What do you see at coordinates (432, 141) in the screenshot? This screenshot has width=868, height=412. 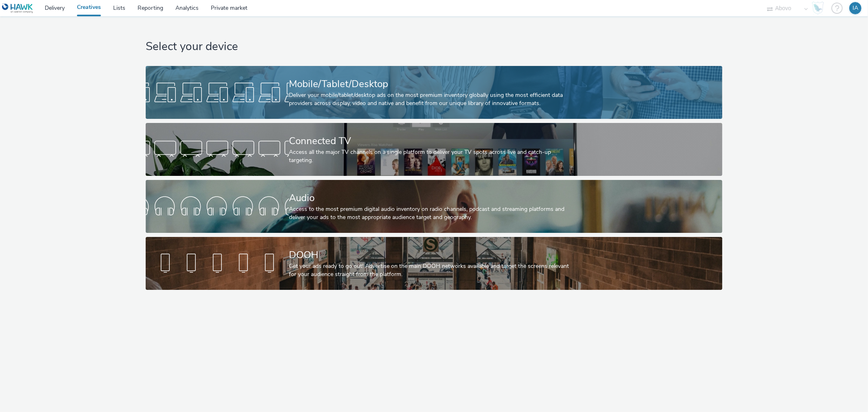 I see `div: Connected TV` at bounding box center [432, 141].